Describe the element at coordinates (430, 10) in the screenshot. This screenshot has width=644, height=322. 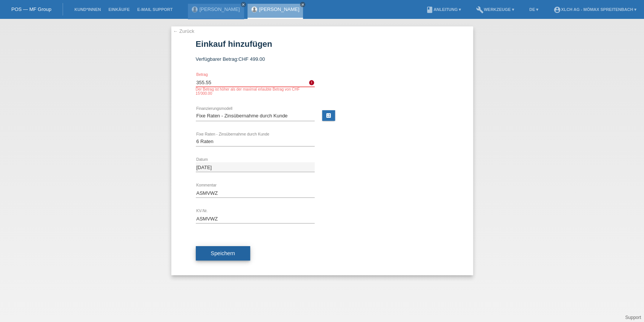
I see `i: book` at that location.